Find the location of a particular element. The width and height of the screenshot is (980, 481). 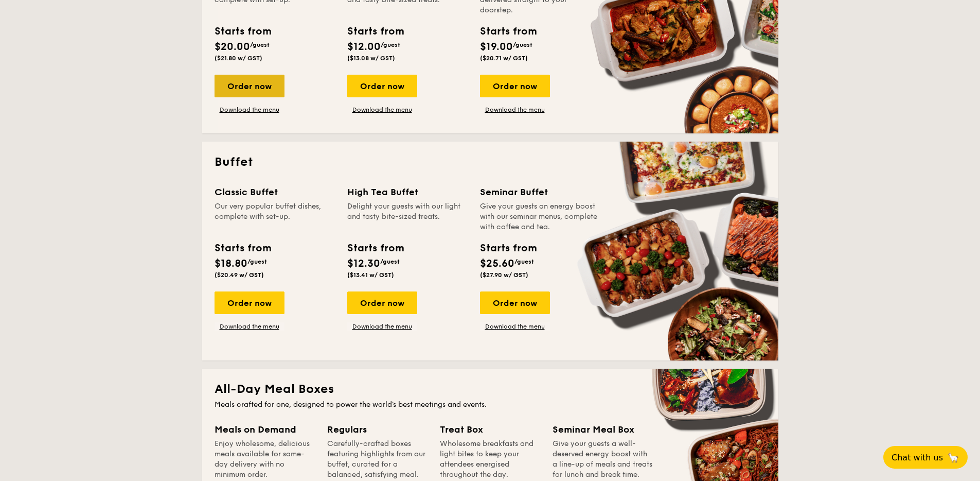

div: Classic Buffet is located at coordinates (274, 192).